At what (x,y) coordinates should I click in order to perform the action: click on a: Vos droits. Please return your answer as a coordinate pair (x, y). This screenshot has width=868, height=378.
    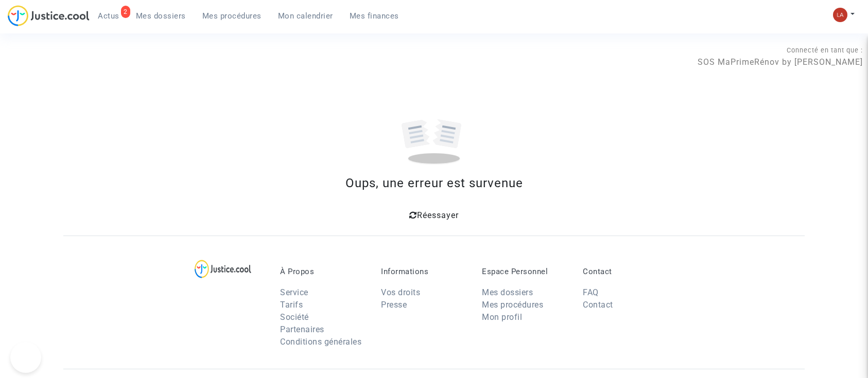
    Looking at the image, I should click on (401, 292).